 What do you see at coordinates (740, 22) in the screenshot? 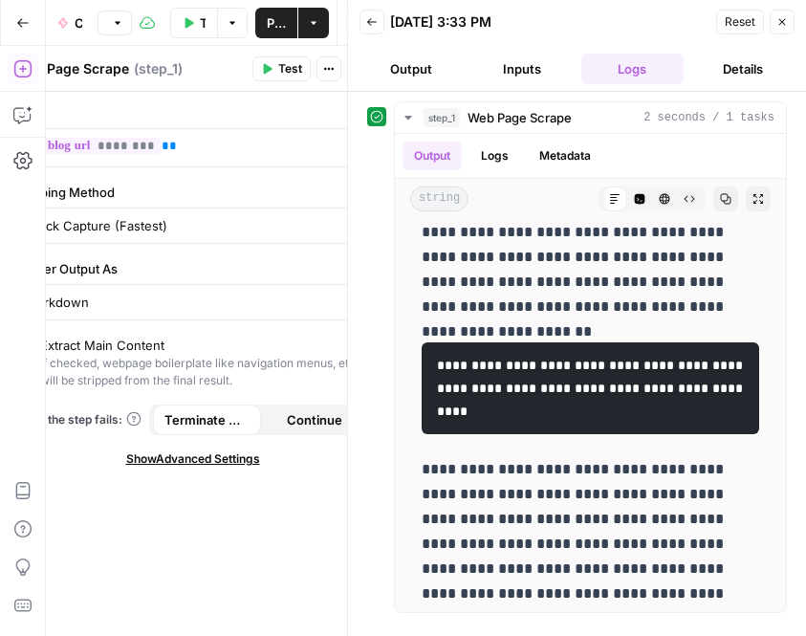
I see `span: Reset` at bounding box center [740, 22].